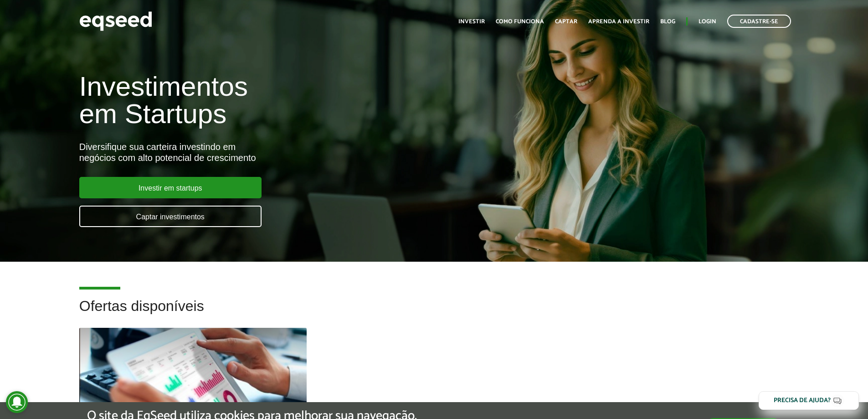 The image size is (868, 419). I want to click on a: Captar investimentos, so click(170, 216).